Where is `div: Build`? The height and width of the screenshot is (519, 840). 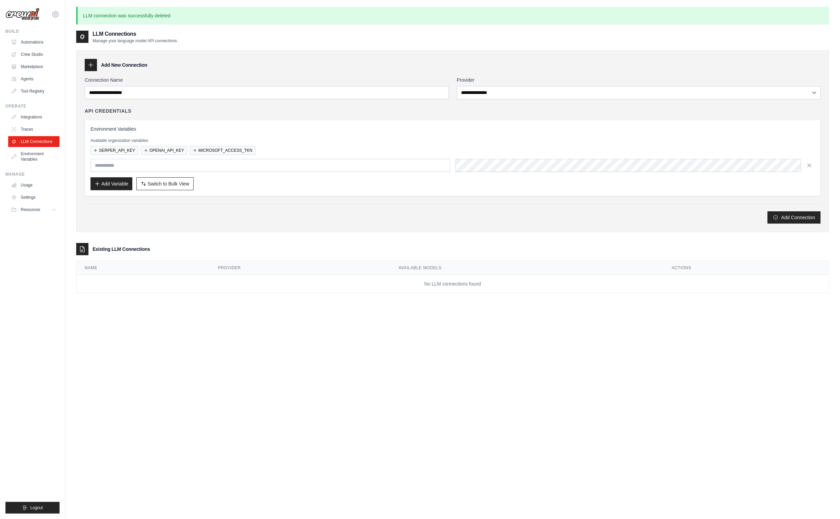 div: Build is located at coordinates (32, 31).